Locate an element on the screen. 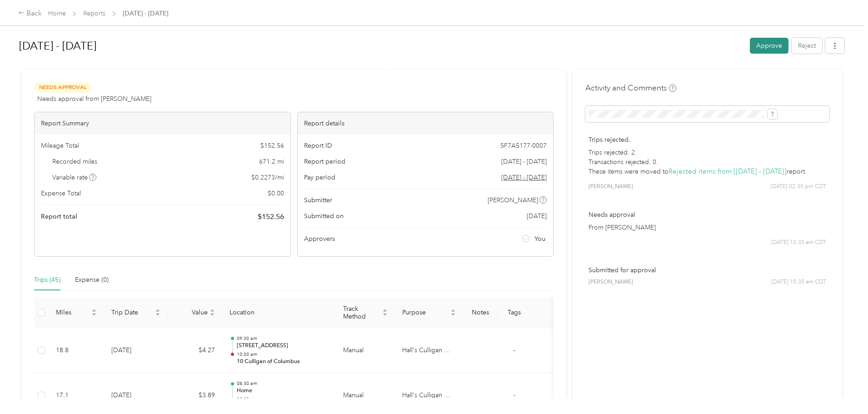 This screenshot has height=414, width=868. p: Needs approval is located at coordinates (707, 214).